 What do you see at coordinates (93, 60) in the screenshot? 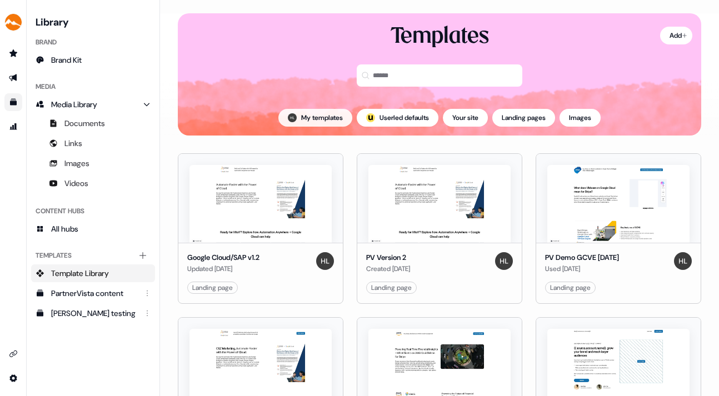
I see `a: Brand Kit` at bounding box center [93, 60].